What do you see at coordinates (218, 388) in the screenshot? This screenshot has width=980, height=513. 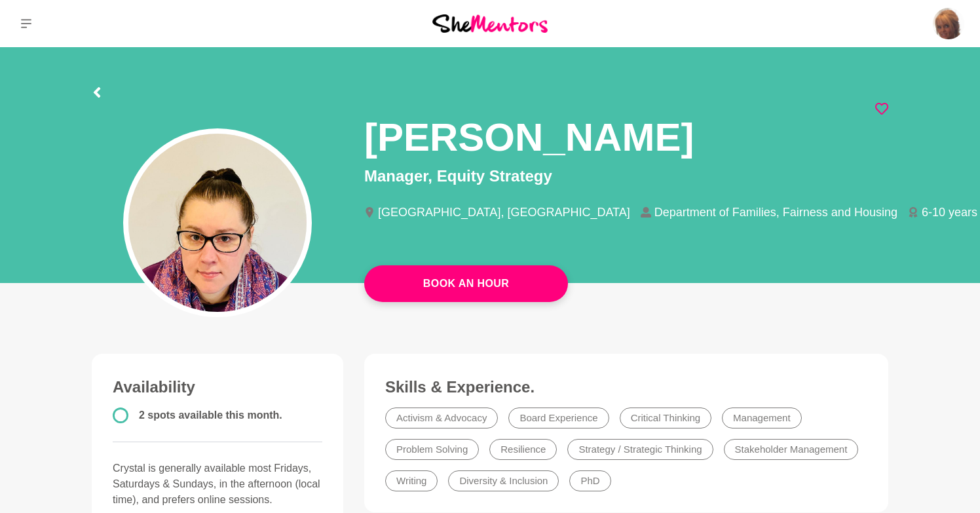 I see `h3: Availability` at bounding box center [218, 388].